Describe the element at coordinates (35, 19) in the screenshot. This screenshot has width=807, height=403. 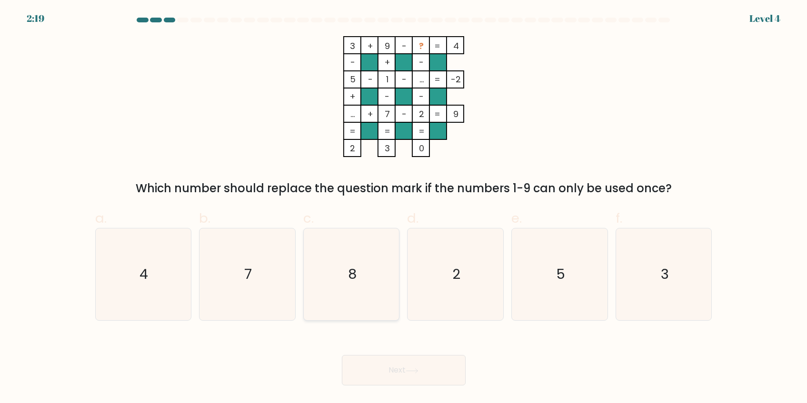
I see `div: 2:19` at that location.